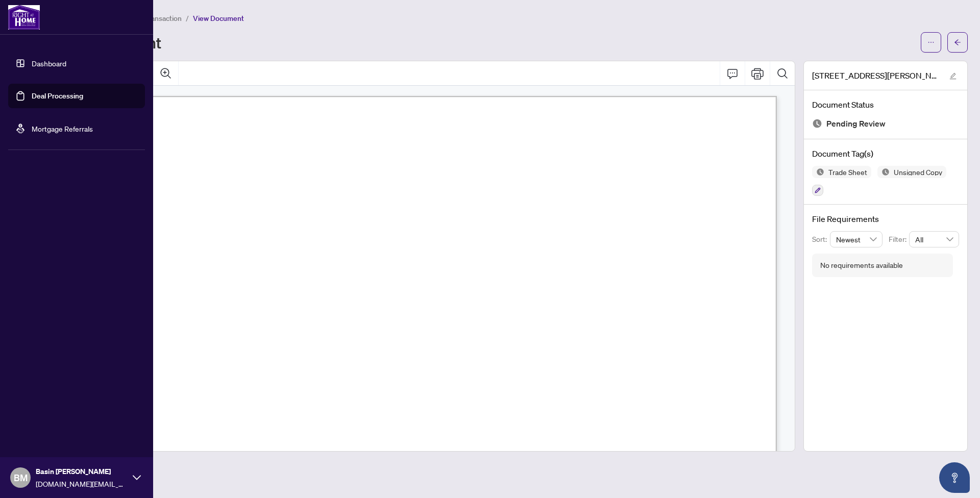 The width and height of the screenshot is (980, 498). What do you see at coordinates (899, 239) in the screenshot?
I see `p: Filter:` at bounding box center [899, 239].